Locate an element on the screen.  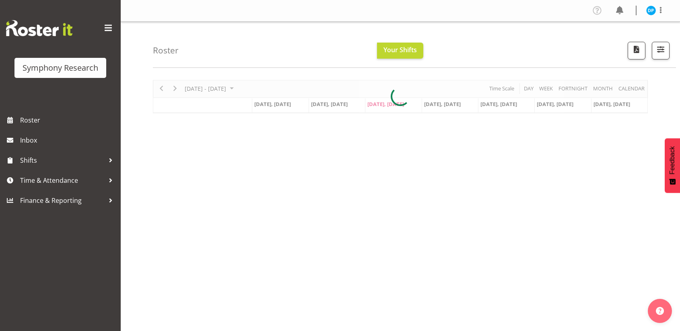
span: Finance & Reporting is located at coordinates (62, 201).